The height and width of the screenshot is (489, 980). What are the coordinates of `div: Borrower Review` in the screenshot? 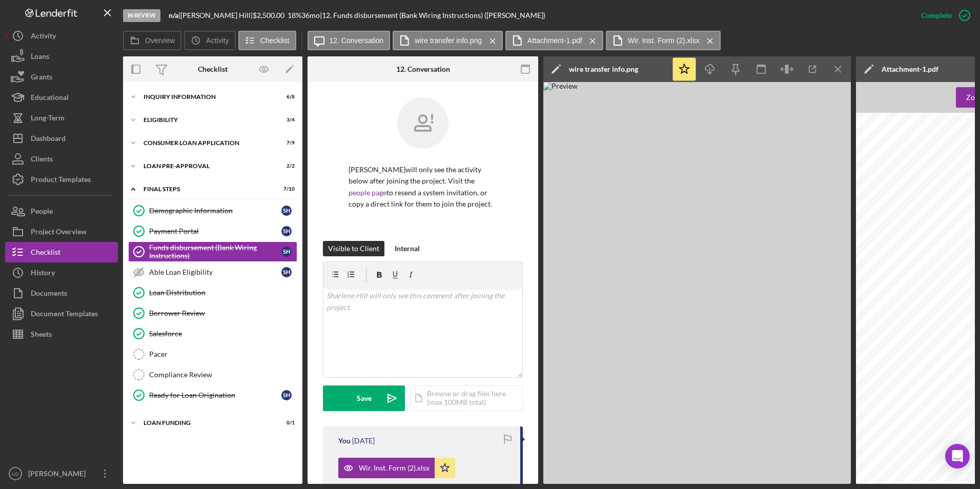 It's located at (223, 313).